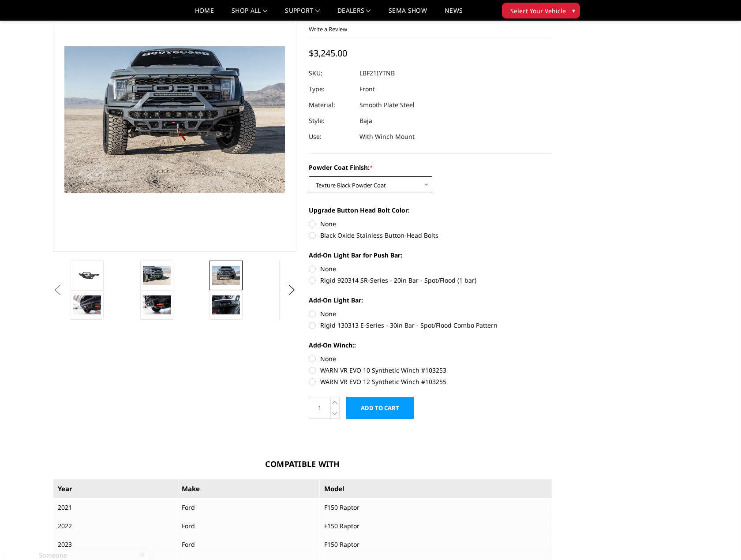 This screenshot has height=560, width=741. Describe the element at coordinates (328, 29) in the screenshot. I see `a: Write a Review` at that location.